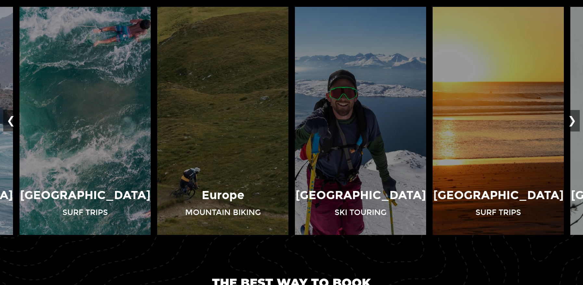  Describe the element at coordinates (223, 212) in the screenshot. I see `p: Mountain Biking` at that location.